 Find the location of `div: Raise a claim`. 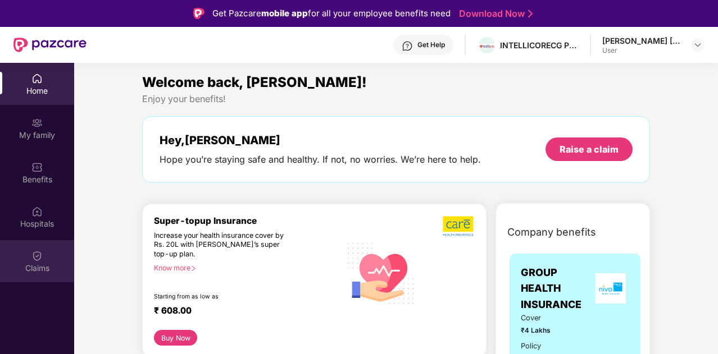

div: Raise a claim is located at coordinates (589, 149).